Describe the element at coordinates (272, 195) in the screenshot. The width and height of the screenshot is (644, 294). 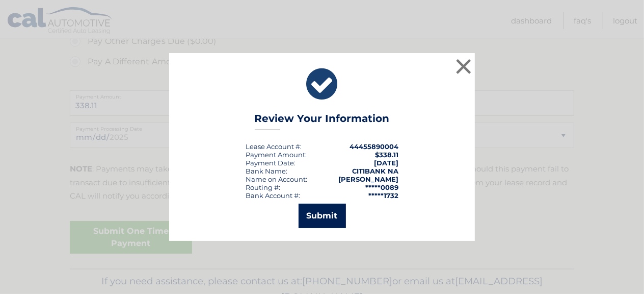
I see `div: Bank Account #:` at that location.